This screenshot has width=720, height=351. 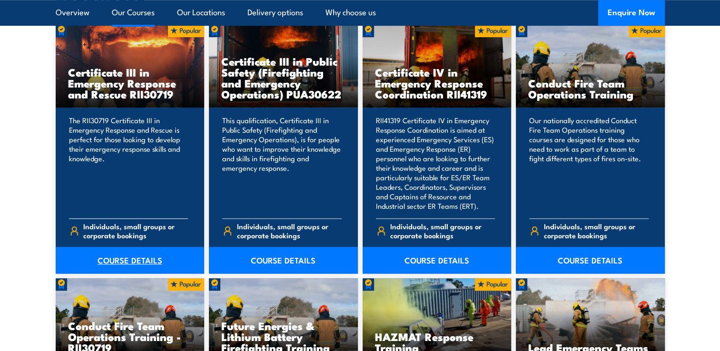 I want to click on h3: Conduct Fire Team Operations Training, so click(x=590, y=89).